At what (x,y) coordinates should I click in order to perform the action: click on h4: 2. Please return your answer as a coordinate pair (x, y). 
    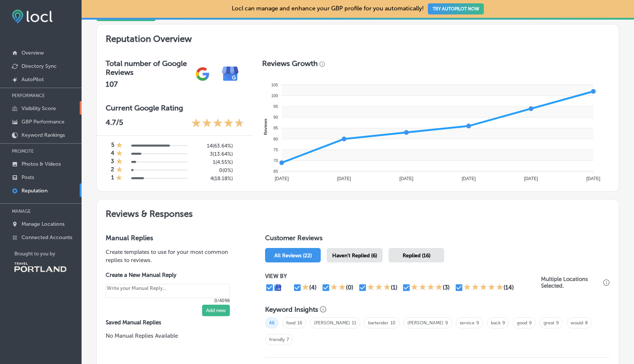
    Looking at the image, I should click on (112, 170).